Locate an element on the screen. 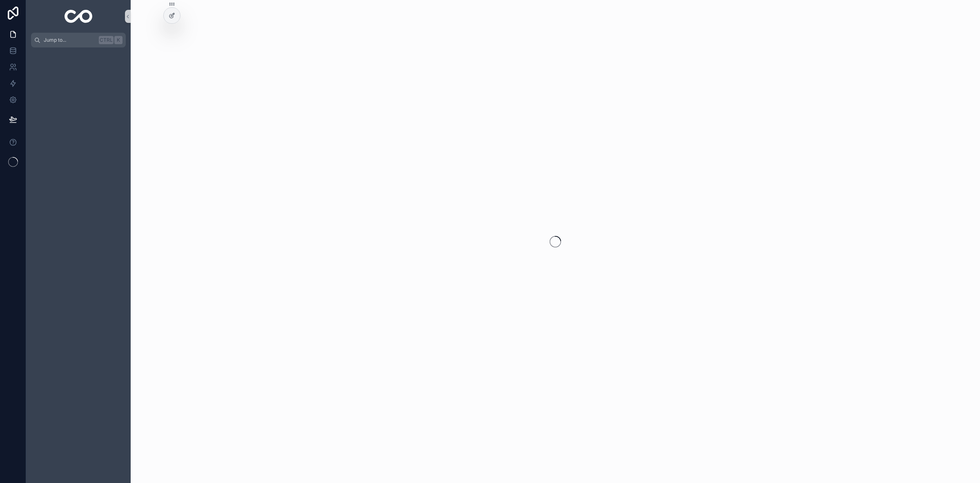 The width and height of the screenshot is (980, 483). div: scrollable content is located at coordinates (78, 54).